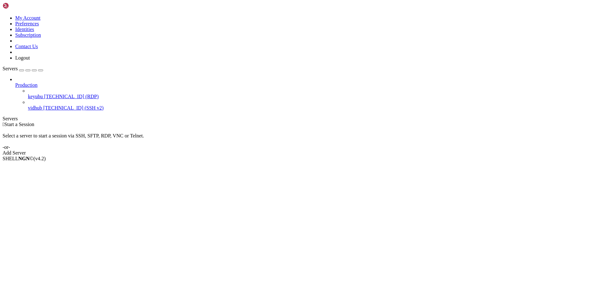 This screenshot has height=305, width=609. I want to click on span: Servers, so click(10, 68).